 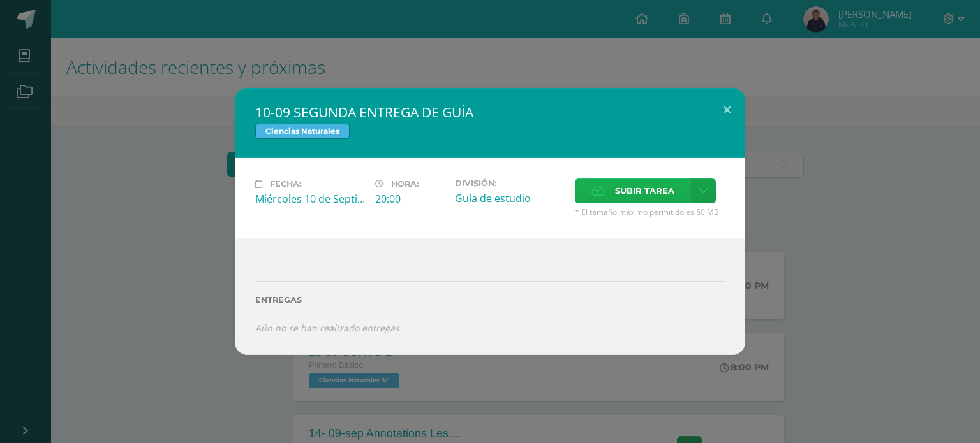 I want to click on div: Miércoles 10 de Septiembre, so click(x=310, y=199).